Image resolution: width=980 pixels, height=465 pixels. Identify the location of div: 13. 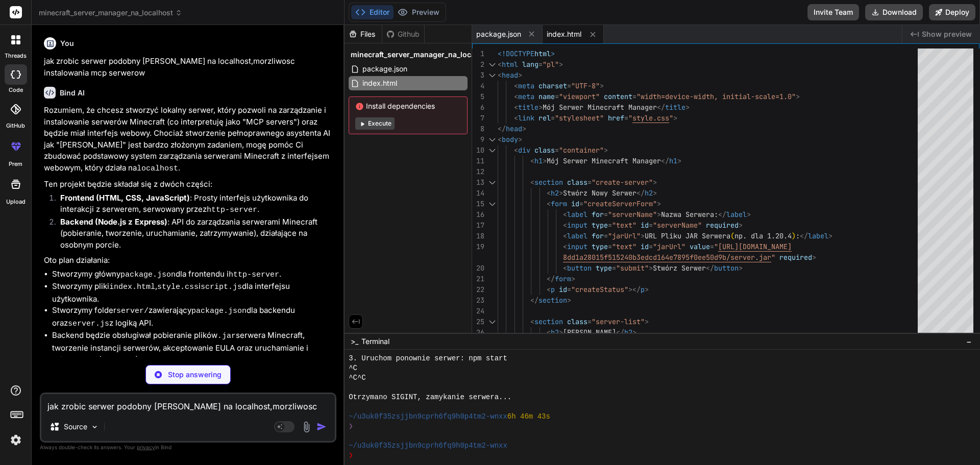
(478, 182).